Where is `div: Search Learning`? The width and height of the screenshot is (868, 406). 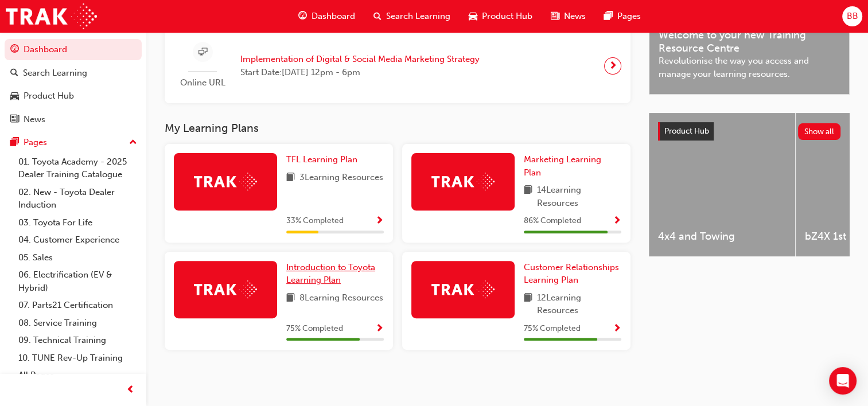
div: Search Learning is located at coordinates (55, 73).